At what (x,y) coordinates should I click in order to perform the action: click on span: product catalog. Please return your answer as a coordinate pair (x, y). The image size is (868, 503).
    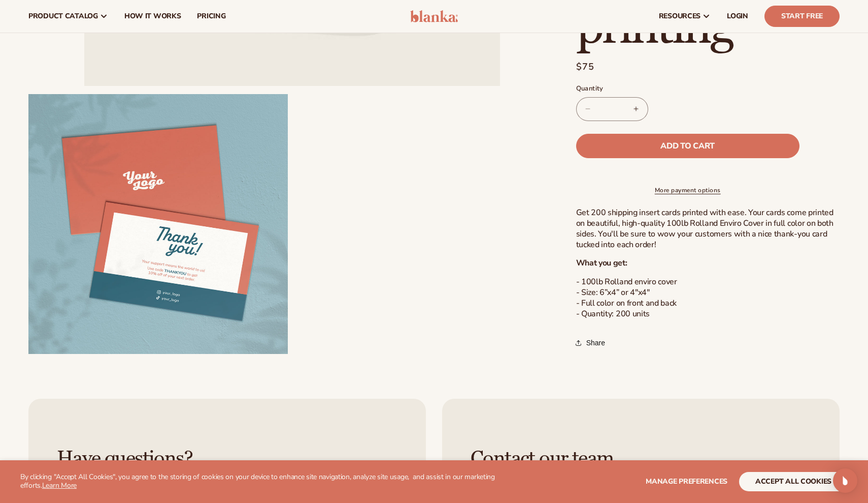
    Looking at the image, I should click on (63, 16).